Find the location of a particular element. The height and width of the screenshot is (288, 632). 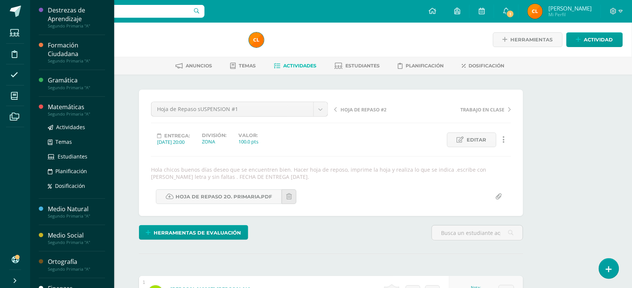

a: HOJA DE REPASO 2O. PRIMARIA.pdf is located at coordinates (219, 197).